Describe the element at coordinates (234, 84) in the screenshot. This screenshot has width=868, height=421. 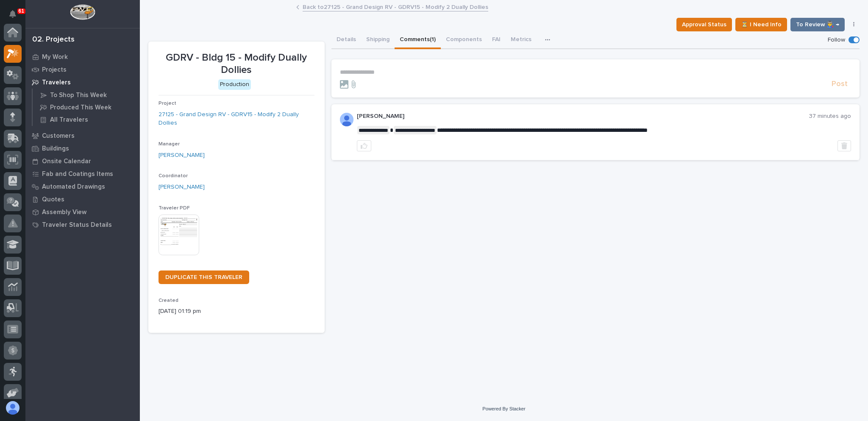
I see `div: Production` at that location.